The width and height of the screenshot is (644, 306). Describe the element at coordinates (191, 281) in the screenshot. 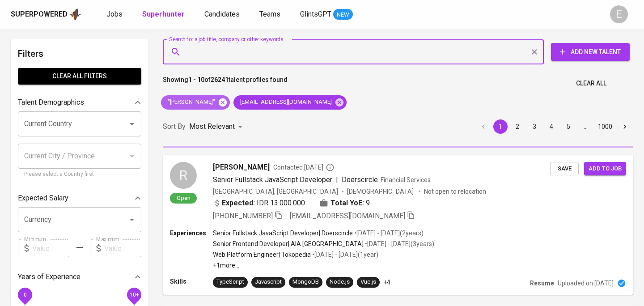

I see `p: Skills` at that location.